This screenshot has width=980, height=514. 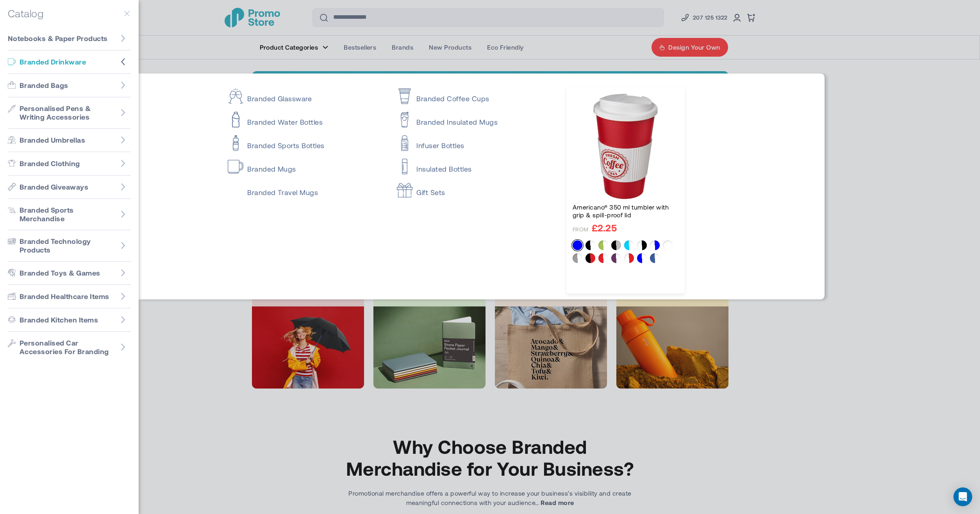 What do you see at coordinates (475, 165) in the screenshot?
I see `a: Insulated Bottles` at bounding box center [475, 165].